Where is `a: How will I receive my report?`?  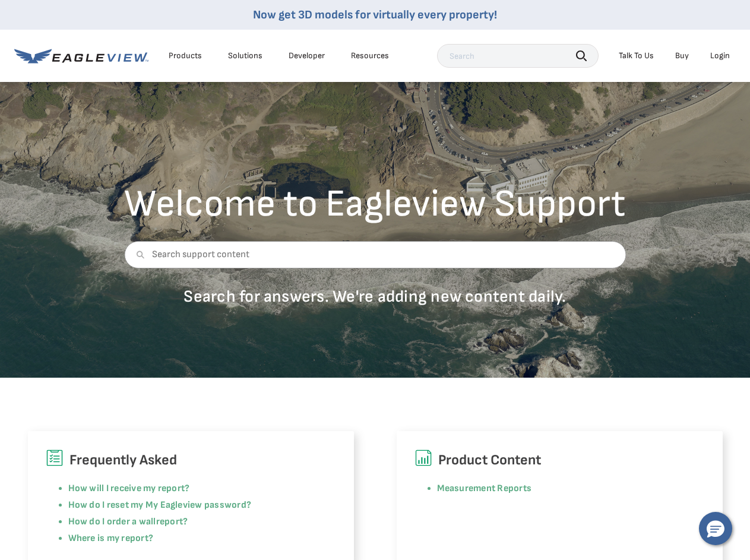
a: How will I receive my report? is located at coordinates (129, 488).